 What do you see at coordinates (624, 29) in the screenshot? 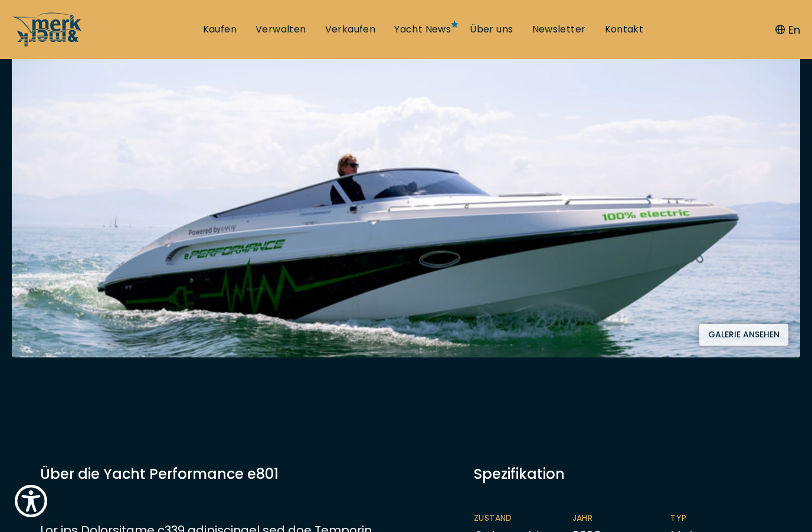
I see `a: Kontakt` at bounding box center [624, 29].